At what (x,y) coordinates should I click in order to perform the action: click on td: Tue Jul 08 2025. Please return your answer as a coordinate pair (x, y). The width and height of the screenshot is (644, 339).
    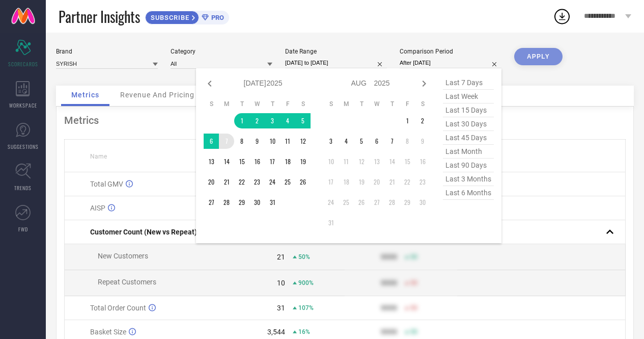
    Looking at the image, I should click on (242, 141).